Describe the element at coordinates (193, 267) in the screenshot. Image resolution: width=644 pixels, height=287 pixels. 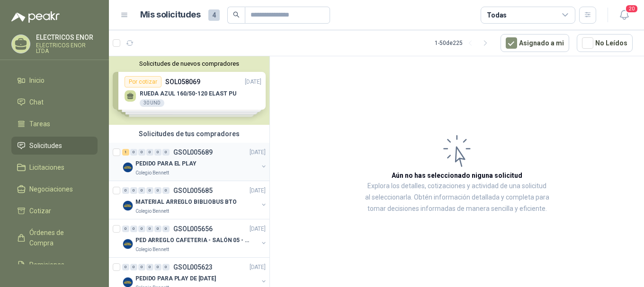
I see `p: GSOL005623` at that location.